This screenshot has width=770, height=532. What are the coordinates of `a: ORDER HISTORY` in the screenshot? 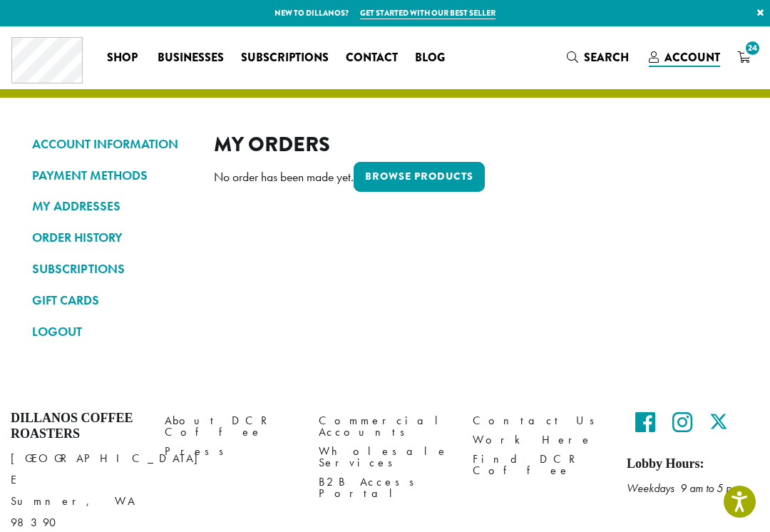 It's located at (112, 238).